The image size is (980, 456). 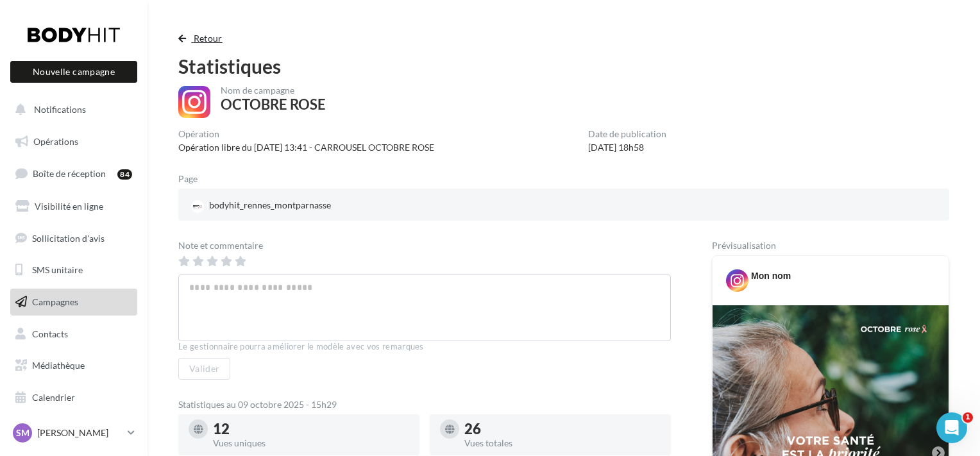 What do you see at coordinates (68, 237) in the screenshot?
I see `span: Sollicitation d'avis` at bounding box center [68, 237].